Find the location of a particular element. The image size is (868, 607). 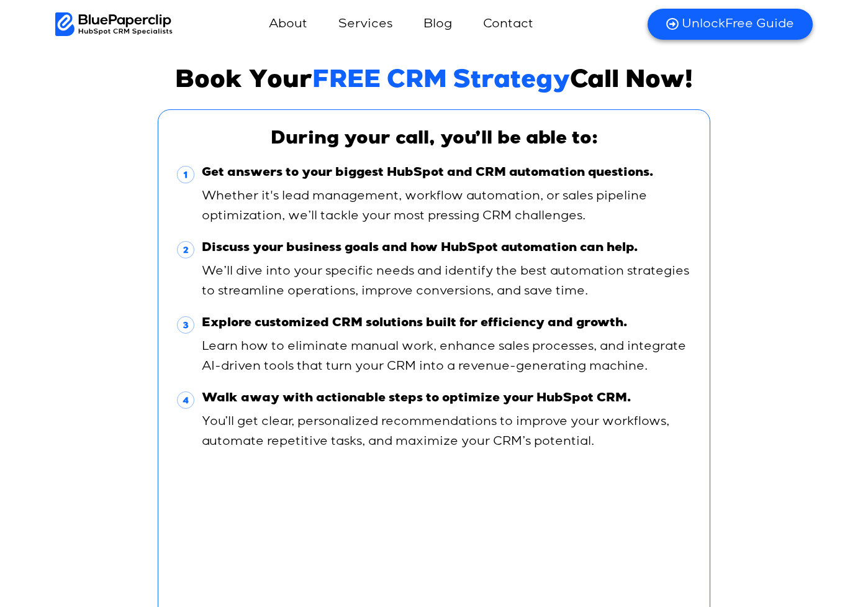

span: Free Guide is located at coordinates (738, 24).